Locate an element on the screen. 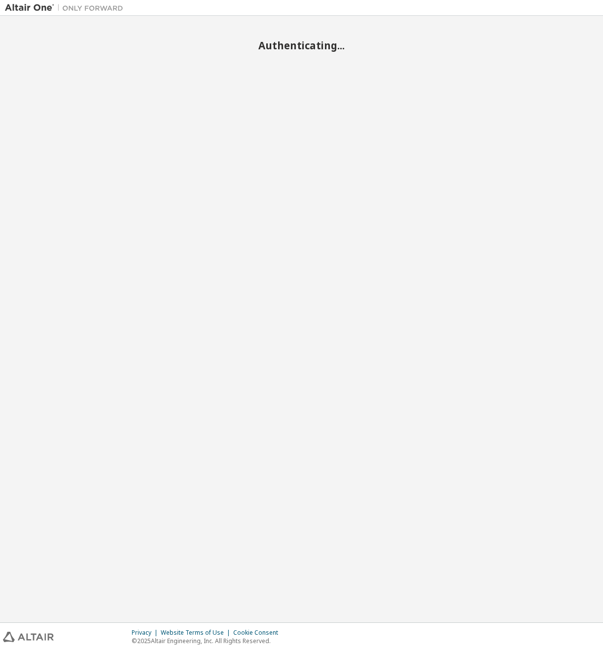  div: Website Terms of Use is located at coordinates (197, 633).